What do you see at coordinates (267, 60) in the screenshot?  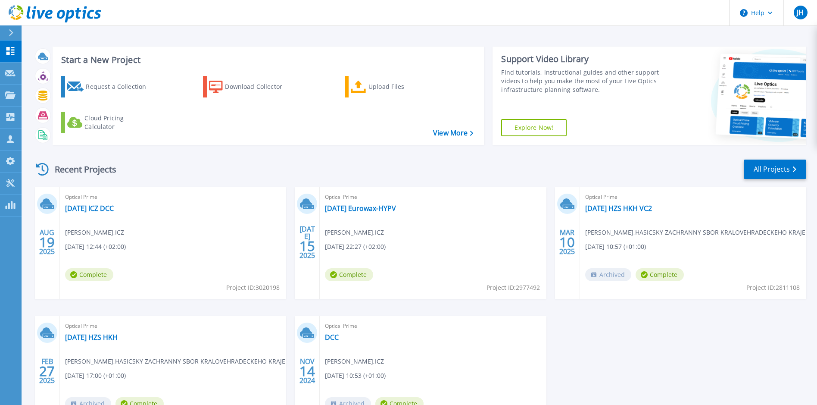 I see `h3: Start a New Project` at bounding box center [267, 60].